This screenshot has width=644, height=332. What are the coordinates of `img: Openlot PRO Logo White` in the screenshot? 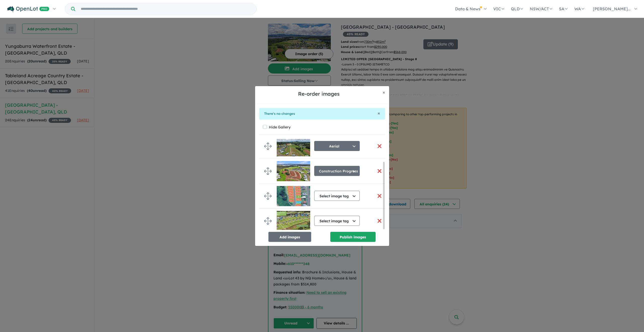 It's located at (28, 9).